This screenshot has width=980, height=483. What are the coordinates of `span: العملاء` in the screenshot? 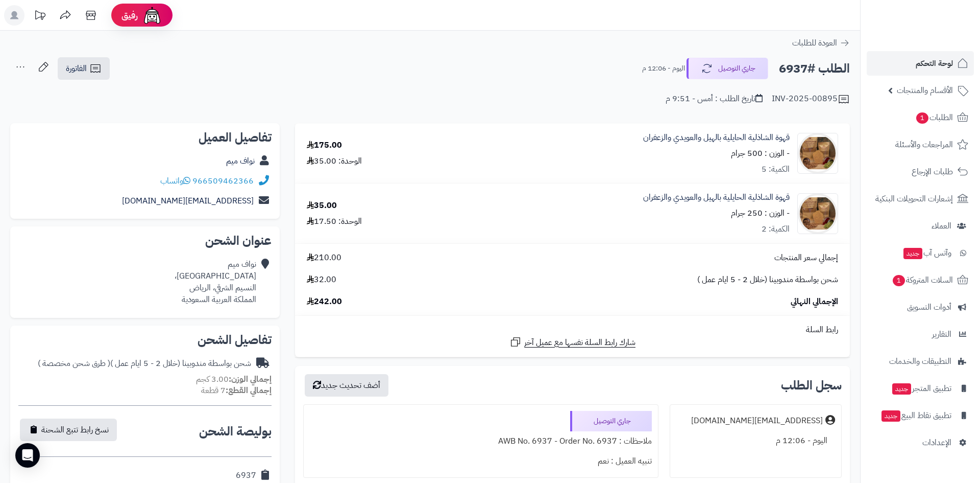 It's located at (941, 226).